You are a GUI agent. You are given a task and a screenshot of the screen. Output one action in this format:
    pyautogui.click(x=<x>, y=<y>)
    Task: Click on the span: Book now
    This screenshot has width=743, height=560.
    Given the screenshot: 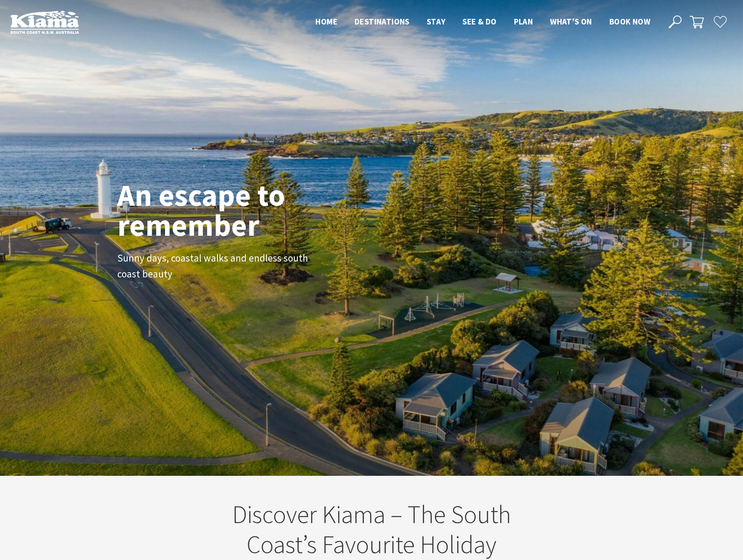 What is the action you would take?
    pyautogui.click(x=629, y=21)
    